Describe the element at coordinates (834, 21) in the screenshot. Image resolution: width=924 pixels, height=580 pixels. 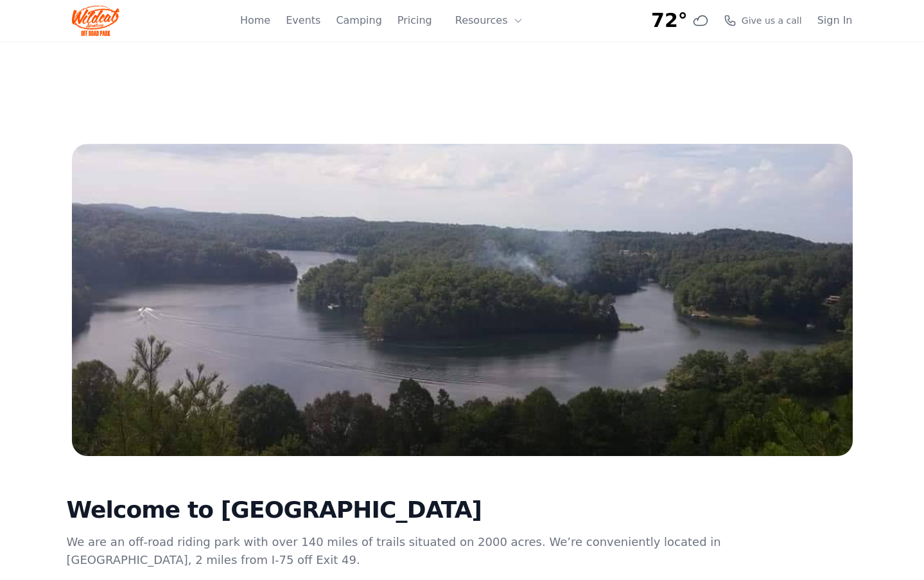
I see `a: Sign In` at that location.